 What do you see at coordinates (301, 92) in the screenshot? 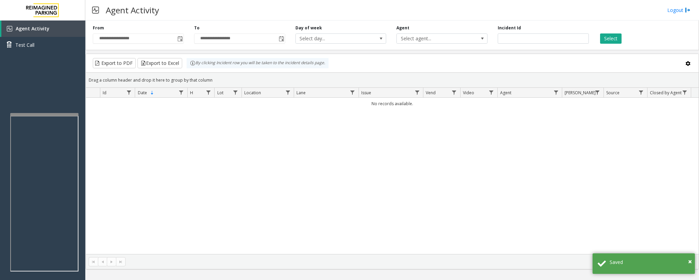
I see `span: Lane` at bounding box center [301, 92].